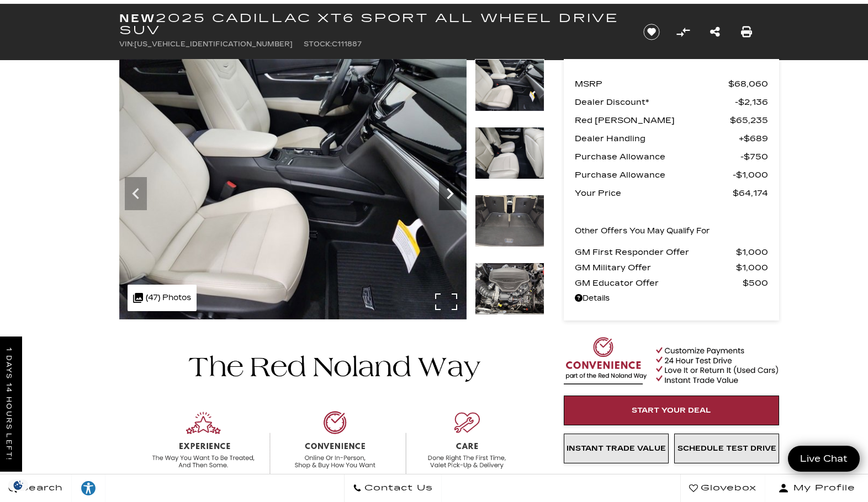 Image resolution: width=868 pixels, height=502 pixels. I want to click on a: Share this New 2025 Cadillac XT6 Sport All Wheel Drive SUV, so click(715, 32).